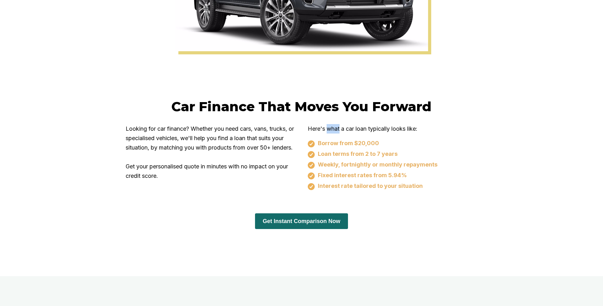 The width and height of the screenshot is (603, 306). What do you see at coordinates (392, 154) in the screenshot?
I see `div: Loan terms from 2 to 7 years` at bounding box center [392, 154].